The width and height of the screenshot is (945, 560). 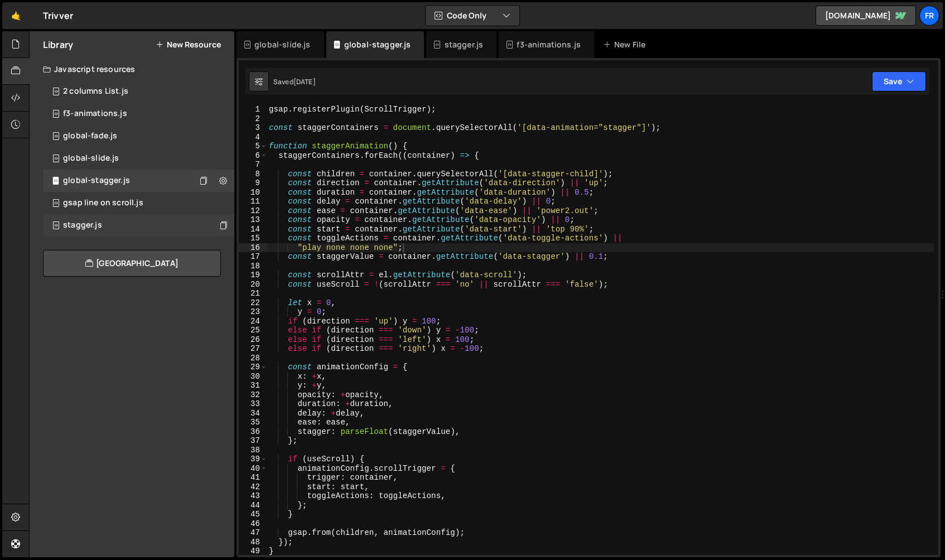 I want to click on div: 3, so click(x=253, y=128).